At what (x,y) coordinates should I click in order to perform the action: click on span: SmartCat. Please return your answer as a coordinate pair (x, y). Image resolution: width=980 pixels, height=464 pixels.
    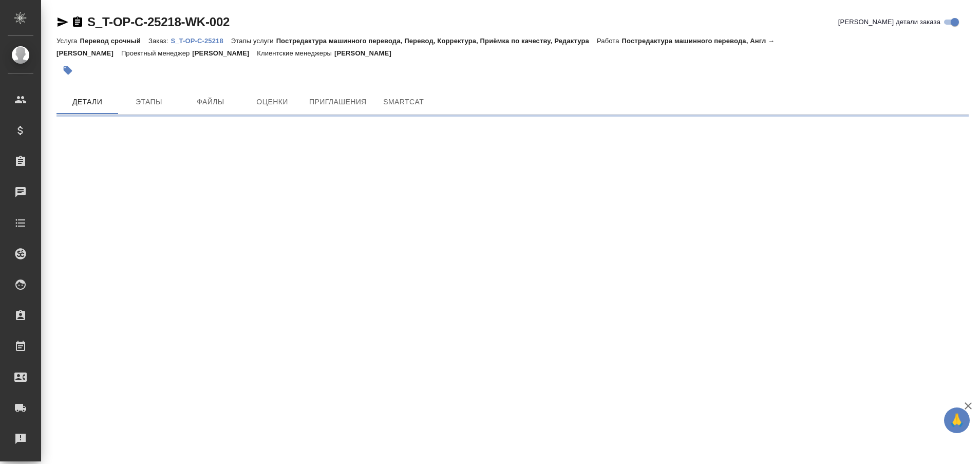
    Looking at the image, I should click on (404, 102).